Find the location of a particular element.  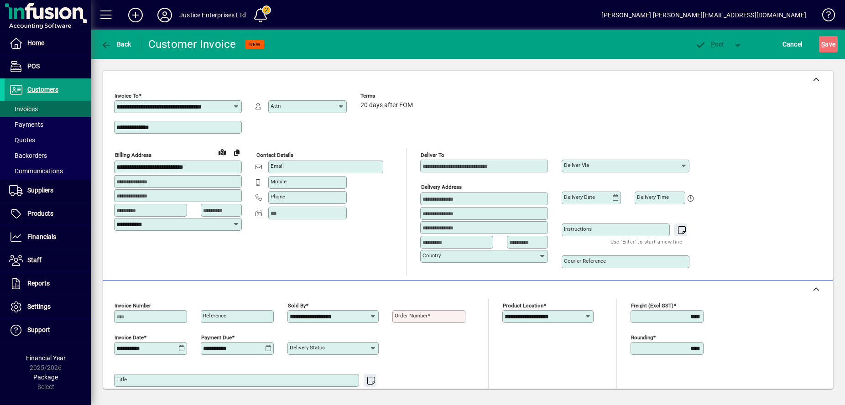

a: Payments is located at coordinates (48, 125).